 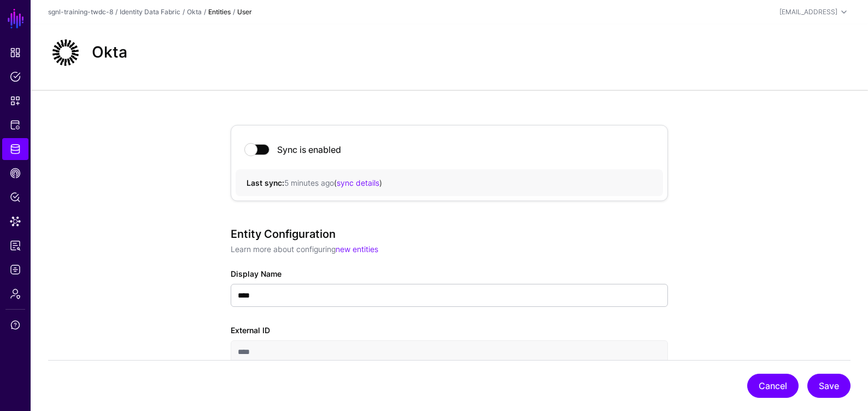 What do you see at coordinates (65, 53) in the screenshot?
I see `img: svg+xml;base64,PHN2ZyB3aWR0aD0iNjQiIGhlaWdodD0iNjQiIHZpZXdCb3g9IjAgMCA2NCA2NCIgZmlsbD0ibm9uZSIgeG...` at bounding box center [65, 53].